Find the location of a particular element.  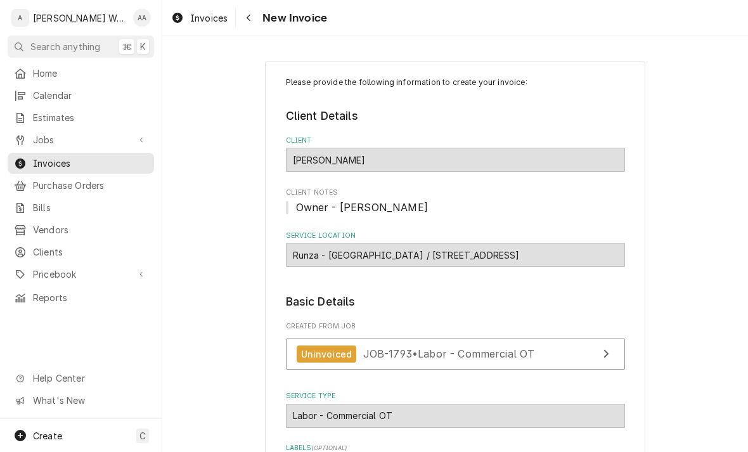

a: Calendar is located at coordinates (81, 95).